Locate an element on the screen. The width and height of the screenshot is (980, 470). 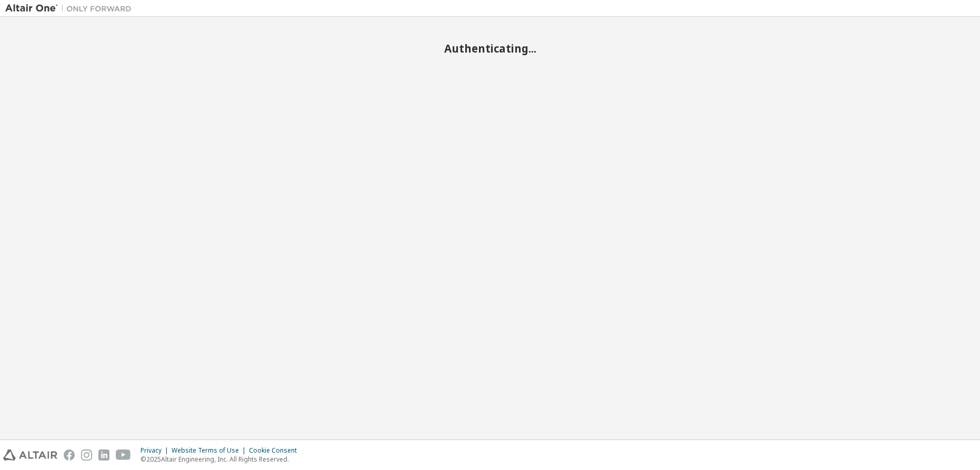
img: linkedin.svg is located at coordinates (104, 455).